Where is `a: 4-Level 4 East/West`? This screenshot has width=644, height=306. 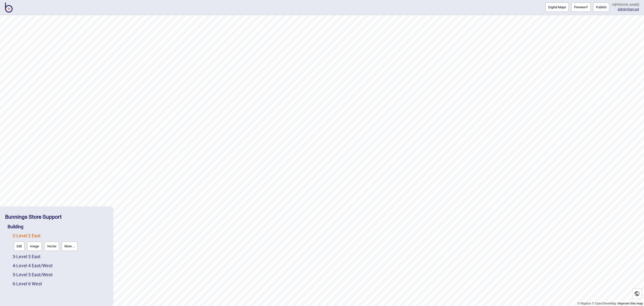
a: 4-Level 4 East/West is located at coordinates (33, 266).